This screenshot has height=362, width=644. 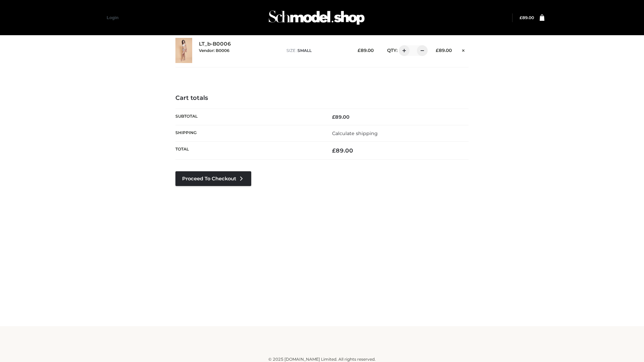 What do you see at coordinates (249, 133) in the screenshot?
I see `th: Shipping` at bounding box center [249, 133].